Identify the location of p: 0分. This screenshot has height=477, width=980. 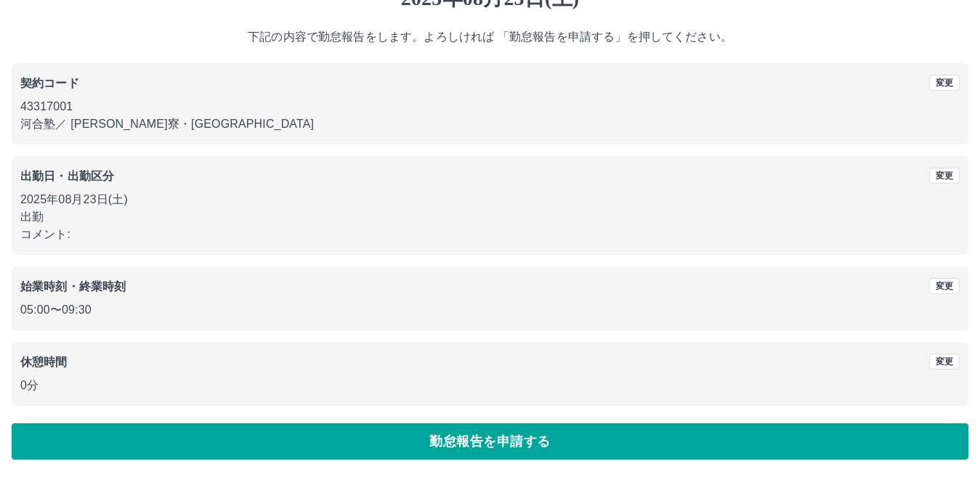
(489, 386).